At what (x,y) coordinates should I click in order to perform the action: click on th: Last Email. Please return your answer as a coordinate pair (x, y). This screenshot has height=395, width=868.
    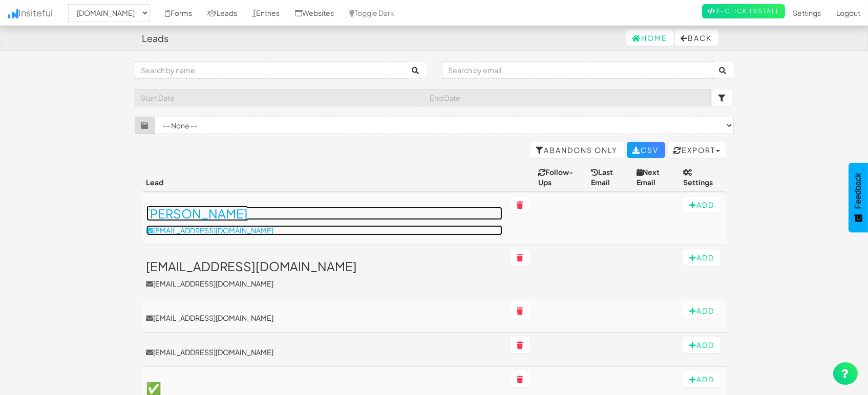
    Looking at the image, I should click on (610, 177).